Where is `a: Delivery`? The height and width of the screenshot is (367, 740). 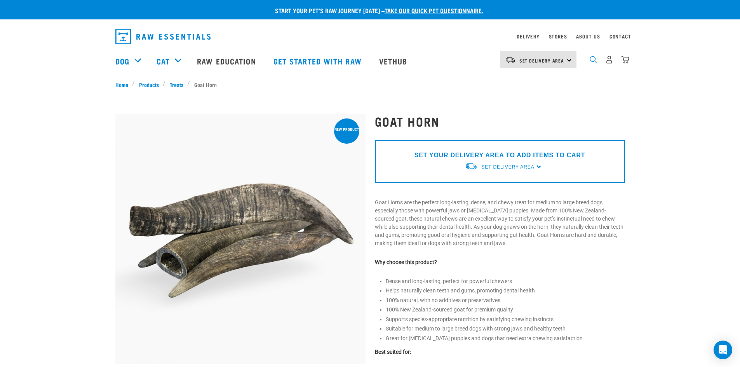
a: Delivery is located at coordinates (528, 36).